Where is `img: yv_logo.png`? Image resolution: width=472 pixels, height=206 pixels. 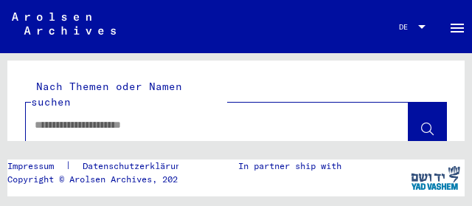
img: yv_logo.png is located at coordinates (435, 178).